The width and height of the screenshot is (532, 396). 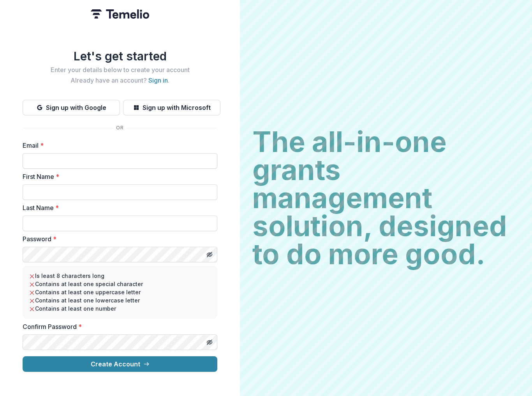 What do you see at coordinates (158, 80) in the screenshot?
I see `a: Sign in` at bounding box center [158, 80].